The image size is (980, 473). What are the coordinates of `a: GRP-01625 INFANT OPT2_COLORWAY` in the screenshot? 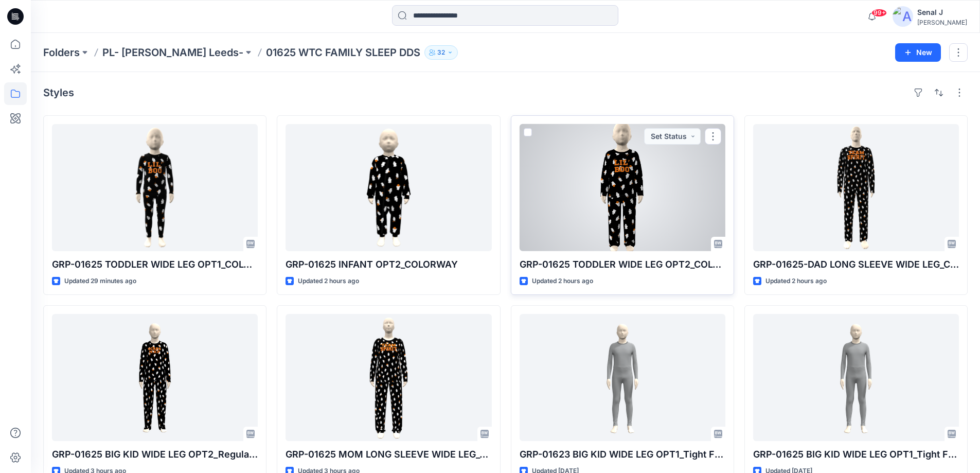 It's located at (389, 187).